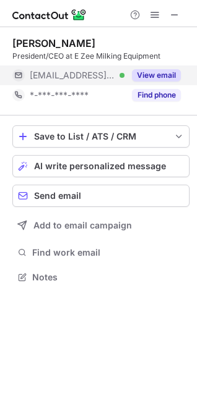 The height and width of the screenshot is (394, 197). Describe the element at coordinates (101, 137) in the screenshot. I see `div: Save to List / ATS / CRM` at that location.